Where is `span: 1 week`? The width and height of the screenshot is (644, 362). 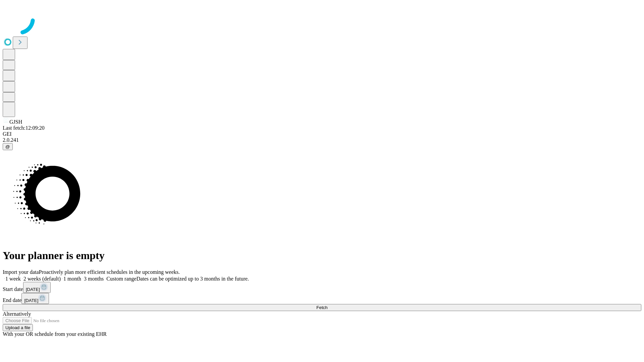 span: 1 week is located at coordinates (13, 279).